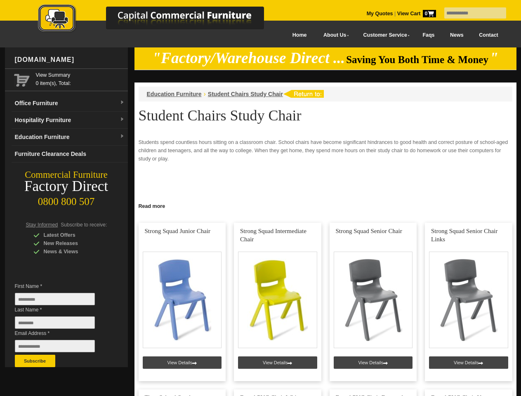  I want to click on a: Hospitality Furnituredropdown, so click(70, 120).